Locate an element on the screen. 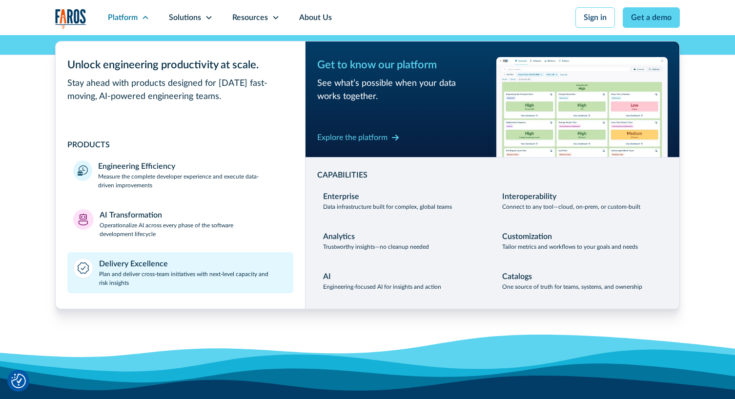  div: Interoperability is located at coordinates (529, 197).